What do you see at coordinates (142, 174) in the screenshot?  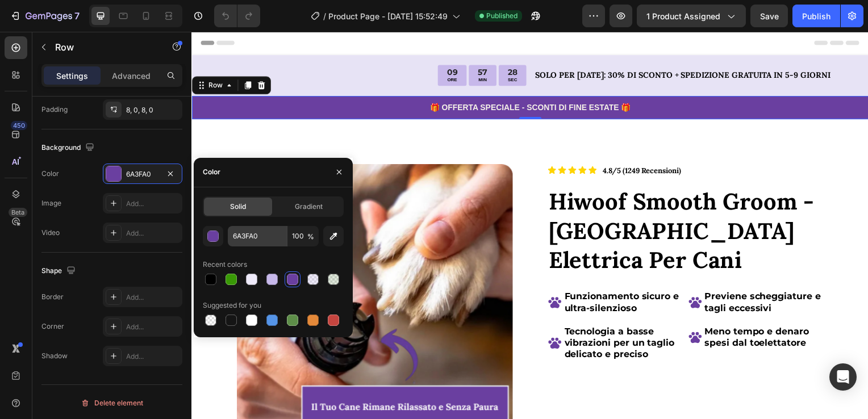 I see `div: 6A3FA0` at bounding box center [142, 174].